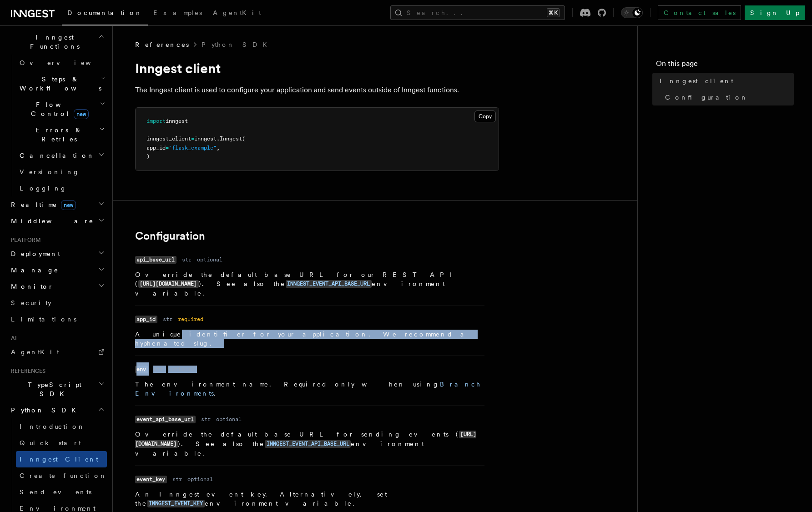 Image resolution: width=812 pixels, height=512 pixels. What do you see at coordinates (50, 172) in the screenshot?
I see `span: Versioning` at bounding box center [50, 172].